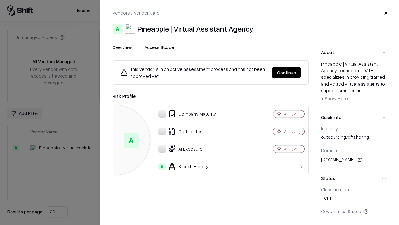 This screenshot has height=225, width=399. What do you see at coordinates (354, 178) in the screenshot?
I see `button: Status` at bounding box center [354, 178].